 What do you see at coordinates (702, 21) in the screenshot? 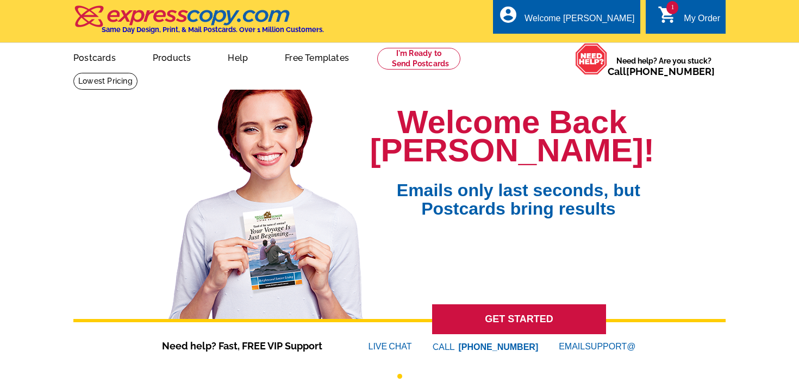
I see `div: My Order` at bounding box center [702, 21].